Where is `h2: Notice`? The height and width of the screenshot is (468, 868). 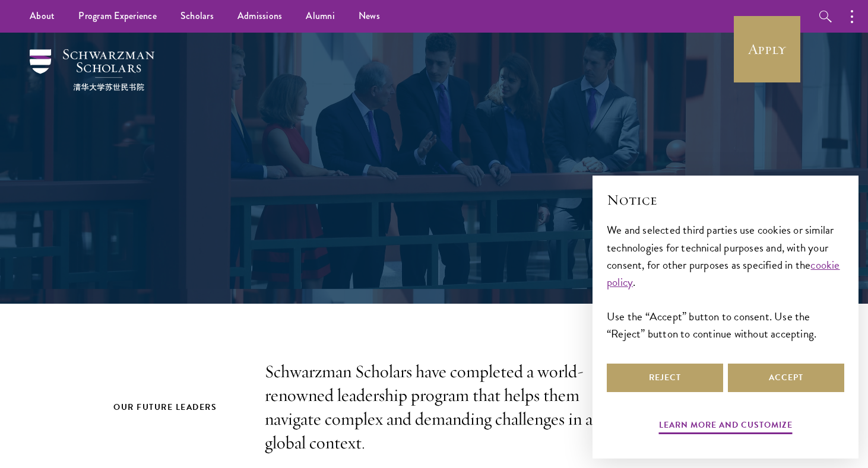
h2: Notice is located at coordinates (725, 200).